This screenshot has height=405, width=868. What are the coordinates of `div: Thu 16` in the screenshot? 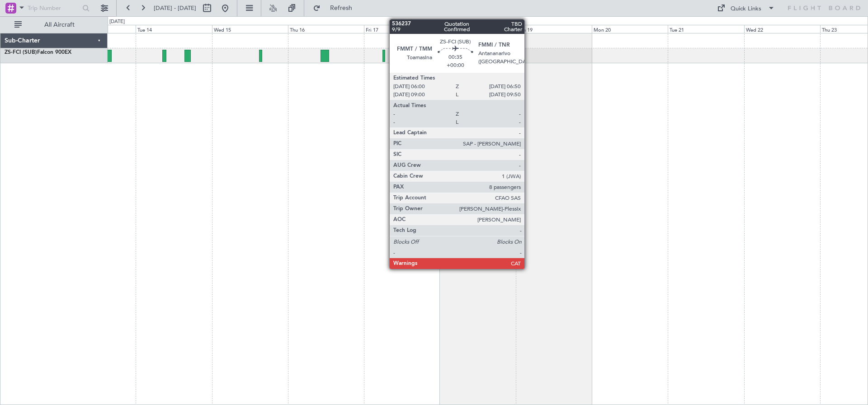 It's located at (326, 29).